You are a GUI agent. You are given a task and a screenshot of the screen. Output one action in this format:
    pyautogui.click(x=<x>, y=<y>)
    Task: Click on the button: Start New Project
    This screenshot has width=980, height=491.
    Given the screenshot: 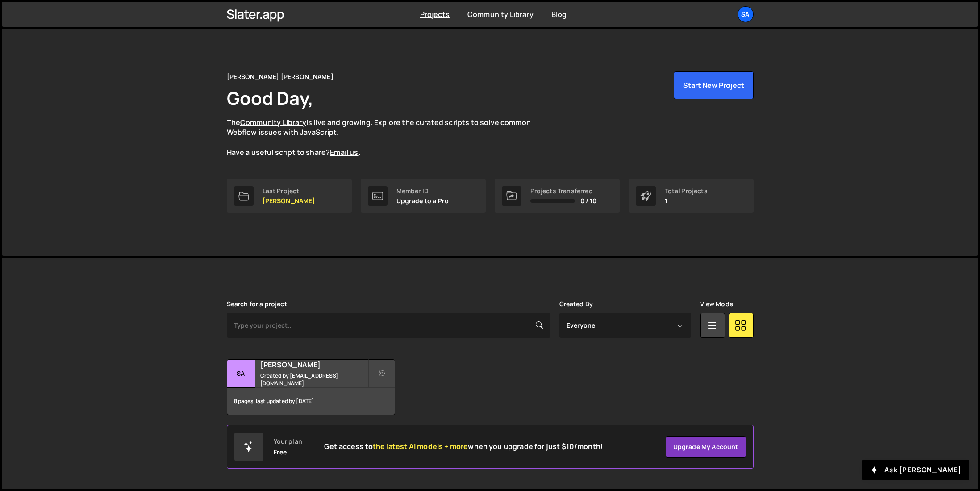 What is the action you would take?
    pyautogui.click(x=713, y=85)
    